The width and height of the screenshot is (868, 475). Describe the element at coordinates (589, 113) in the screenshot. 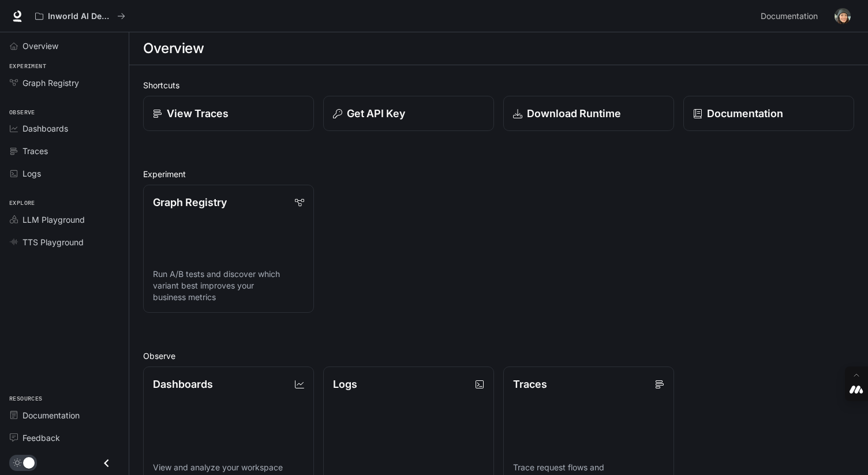

I see `a: Download Runtime` at that location.